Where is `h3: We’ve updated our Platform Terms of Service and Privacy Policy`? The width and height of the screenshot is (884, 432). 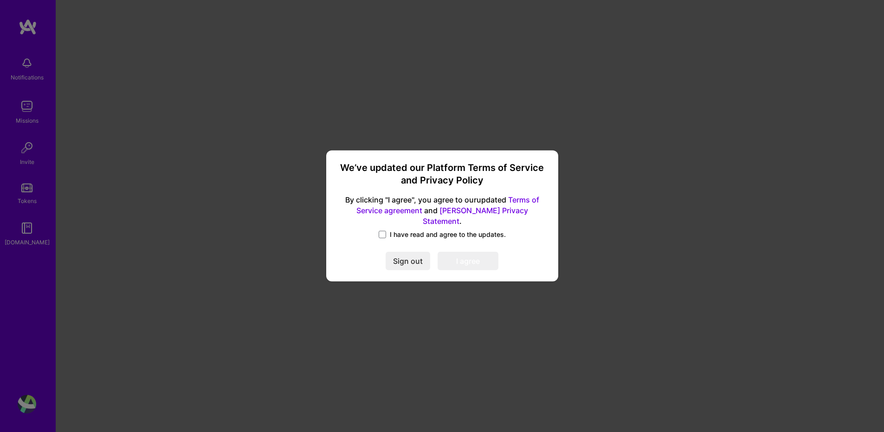 h3: We’ve updated our Platform Terms of Service and Privacy Policy is located at coordinates (442, 174).